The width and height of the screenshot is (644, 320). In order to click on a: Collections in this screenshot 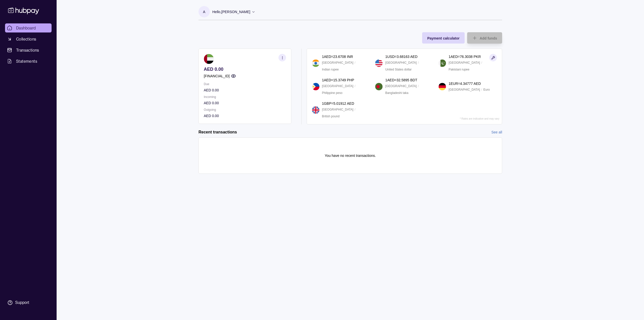, I will do `click(28, 39)`.